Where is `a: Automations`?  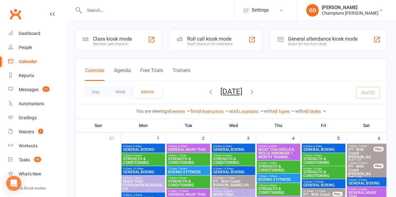
a: Automations is located at coordinates (37, 104).